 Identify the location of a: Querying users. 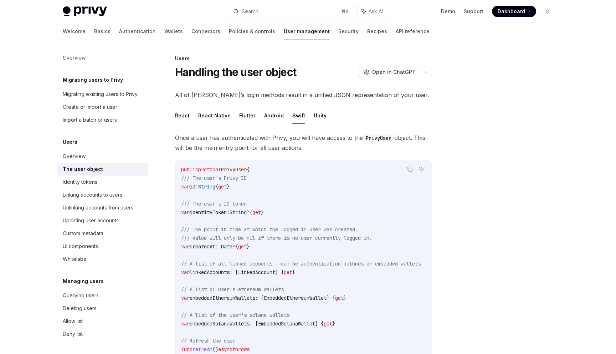
(103, 295).